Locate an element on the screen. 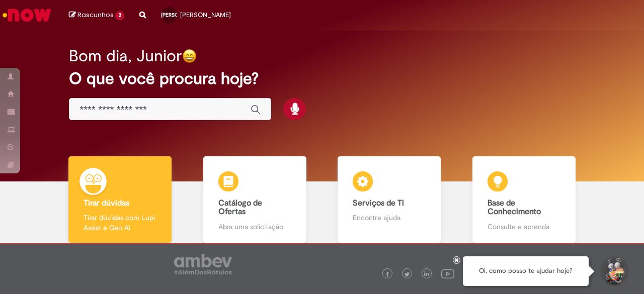 The width and height of the screenshot is (644, 294). p: Abra uma solicitação is located at coordinates (255, 227).